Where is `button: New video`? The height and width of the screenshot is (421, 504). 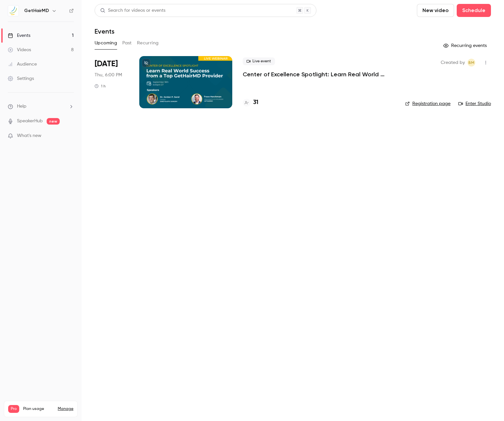 button: New video is located at coordinates (436, 11).